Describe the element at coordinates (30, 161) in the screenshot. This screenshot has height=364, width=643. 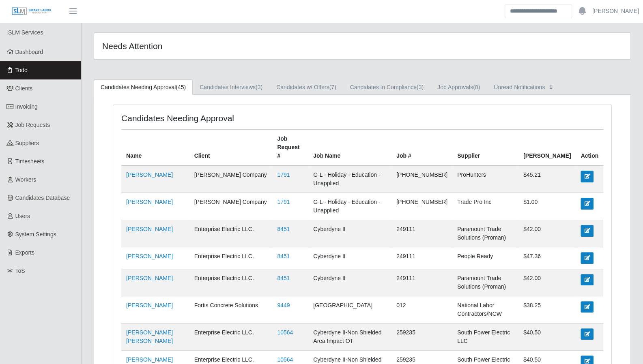
I see `span: Timesheets` at that location.